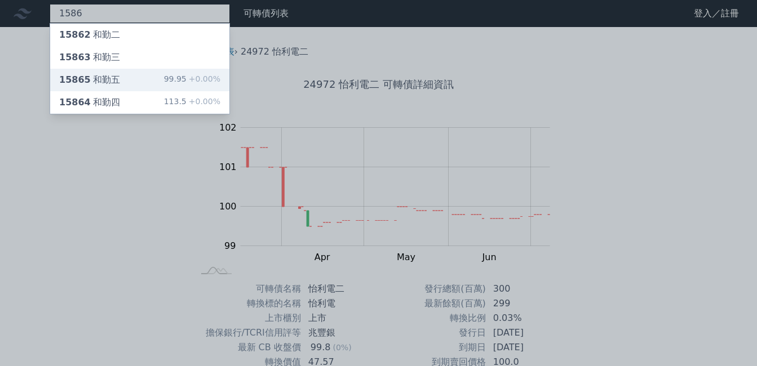 Image resolution: width=757 pixels, height=366 pixels. I want to click on div: 和勤五, so click(90, 80).